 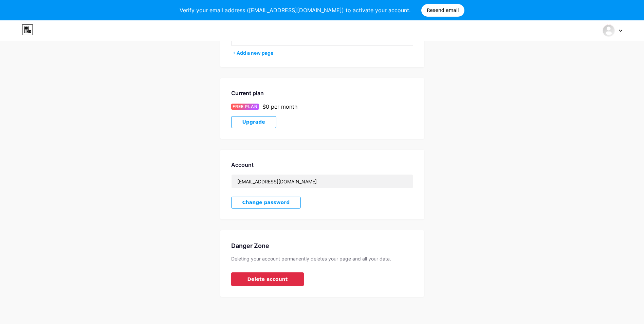 What do you see at coordinates (609, 31) in the screenshot?
I see `img: jaysonjarabata` at bounding box center [609, 31].